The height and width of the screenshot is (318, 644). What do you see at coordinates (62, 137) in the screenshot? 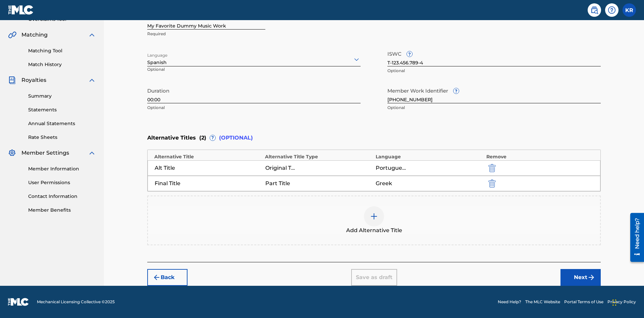
I see `a: Rate Sheets` at bounding box center [62, 137].